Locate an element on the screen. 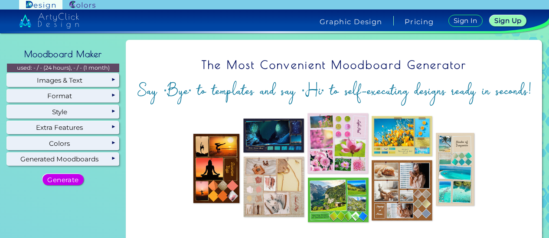  h1: The Most Convenient Moodboard Generator is located at coordinates (334, 65).